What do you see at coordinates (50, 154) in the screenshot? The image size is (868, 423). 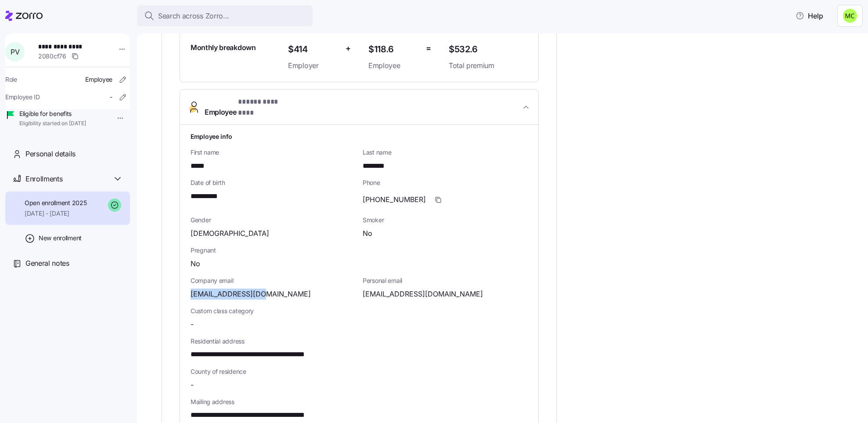 I see `span: Personal details` at bounding box center [50, 154].